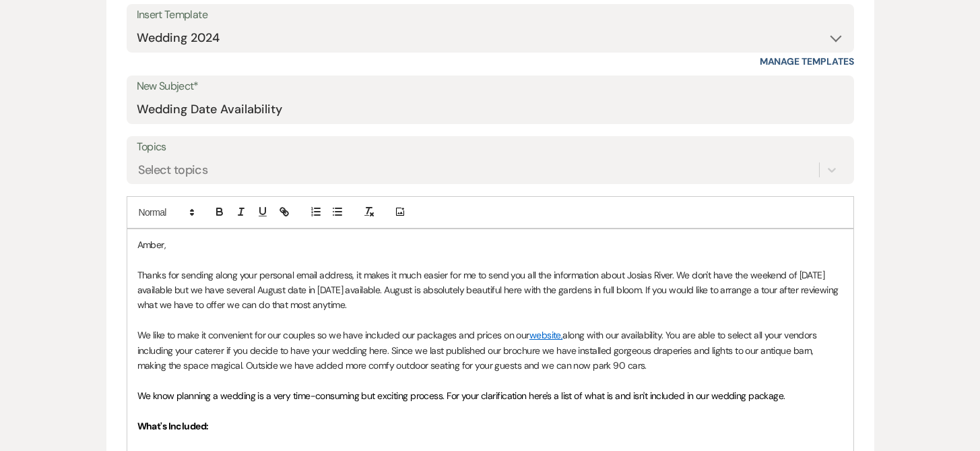 This screenshot has width=980, height=451. What do you see at coordinates (490, 350) in the screenshot?
I see `p: We like to make it convenient for our couples so we have included our packages and prices on our ...` at bounding box center [490, 350].